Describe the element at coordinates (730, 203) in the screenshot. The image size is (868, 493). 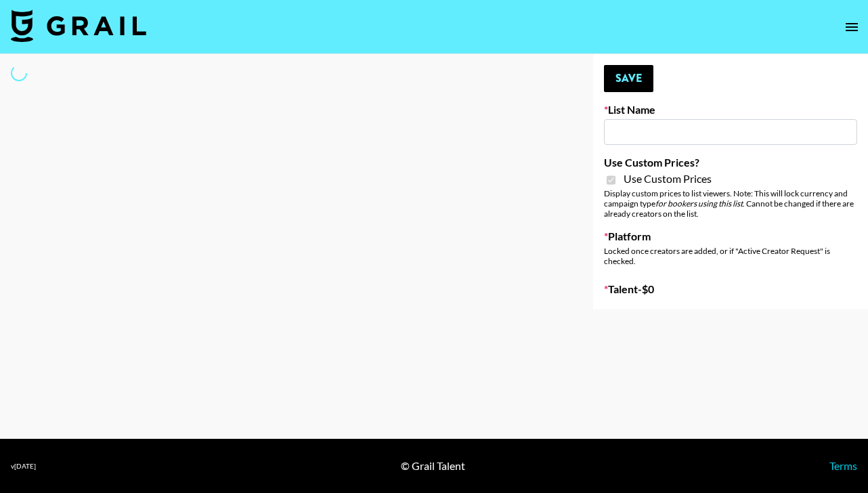
I see `div: Display custom prices to list viewers. Note: This will lock currency and campaign type . Cannot b...` at that location.